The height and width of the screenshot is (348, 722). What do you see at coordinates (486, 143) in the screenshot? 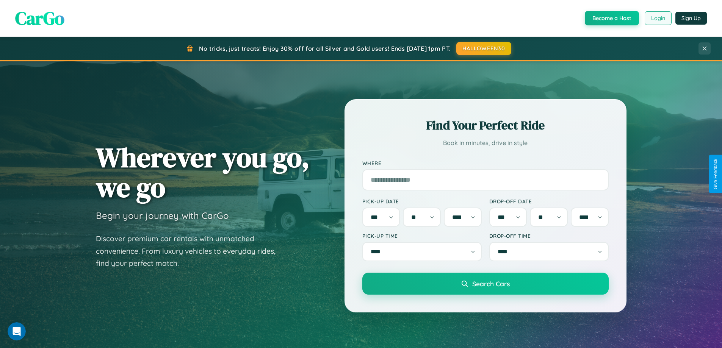
I see `p: Book in minutes, drive in style` at bounding box center [486, 143].